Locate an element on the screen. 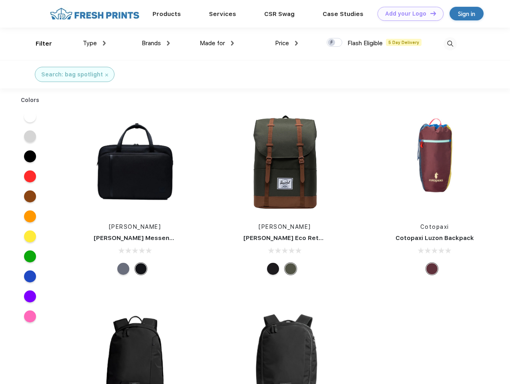  a: Cotopaxi is located at coordinates (435, 227).